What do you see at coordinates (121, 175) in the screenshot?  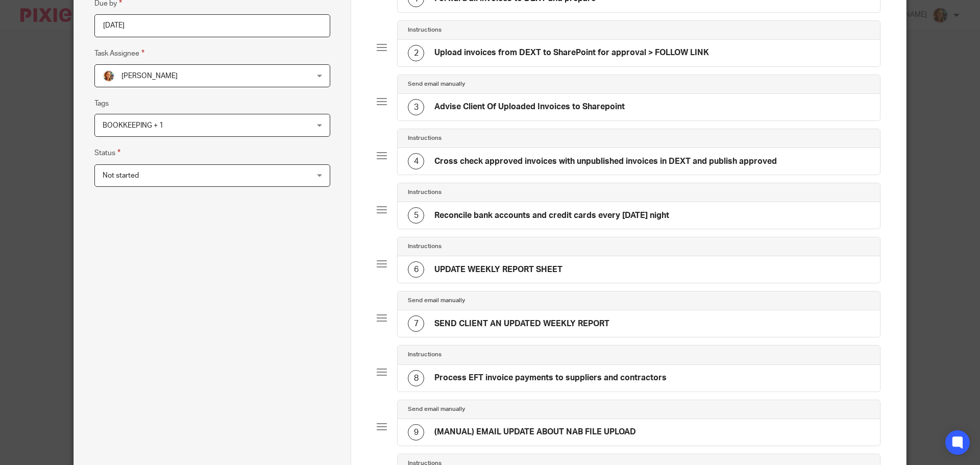 I see `span: Not started` at bounding box center [121, 175].